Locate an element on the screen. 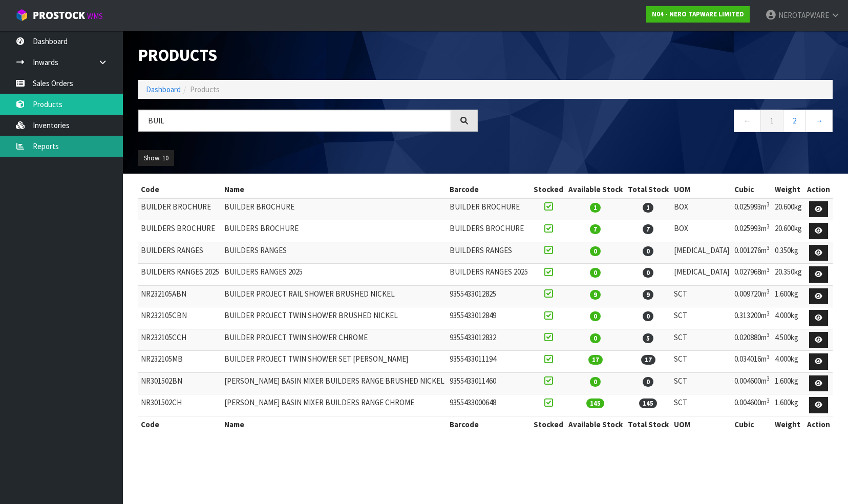 The width and height of the screenshot is (848, 504). img: cube-alt.png is located at coordinates (21, 15).